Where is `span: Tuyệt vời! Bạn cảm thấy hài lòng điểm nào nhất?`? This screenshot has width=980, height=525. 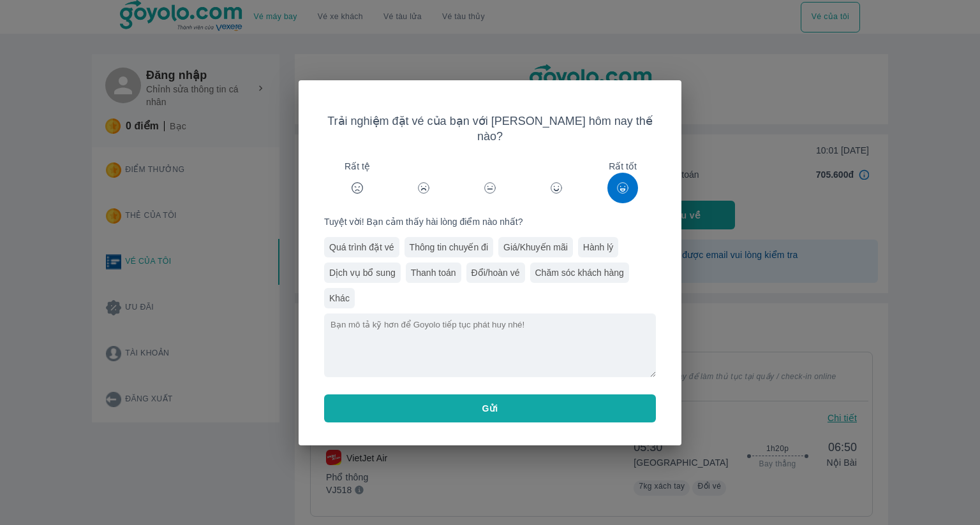 span: Tuyệt vời! Bạn cảm thấy hài lòng điểm nào nhất? is located at coordinates (490, 222).